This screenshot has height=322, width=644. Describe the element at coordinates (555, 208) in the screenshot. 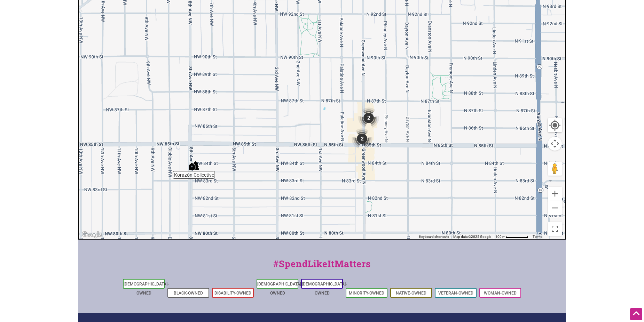

I see `button: Zoom out` at that location.